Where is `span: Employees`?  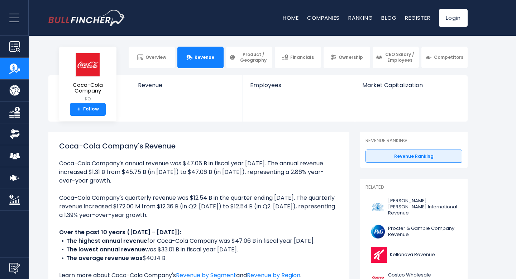
span: Employees is located at coordinates (299, 85).